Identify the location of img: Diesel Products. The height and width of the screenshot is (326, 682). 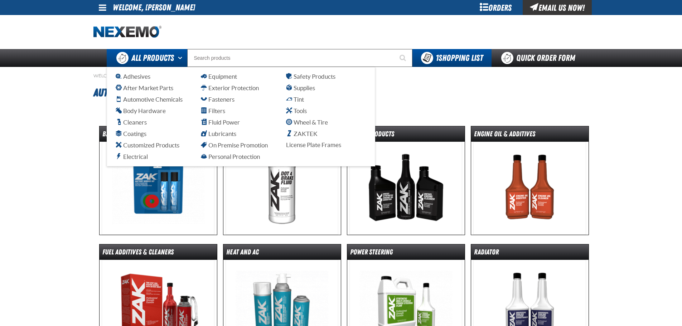
(406, 188).